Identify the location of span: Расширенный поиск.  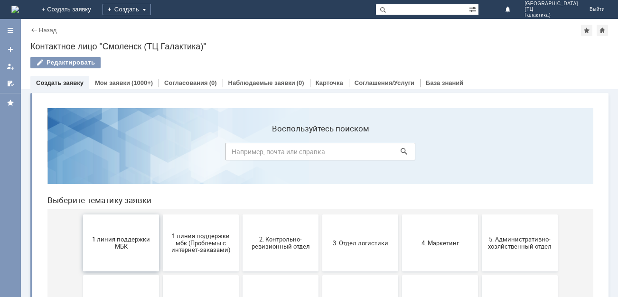
(474, 9).